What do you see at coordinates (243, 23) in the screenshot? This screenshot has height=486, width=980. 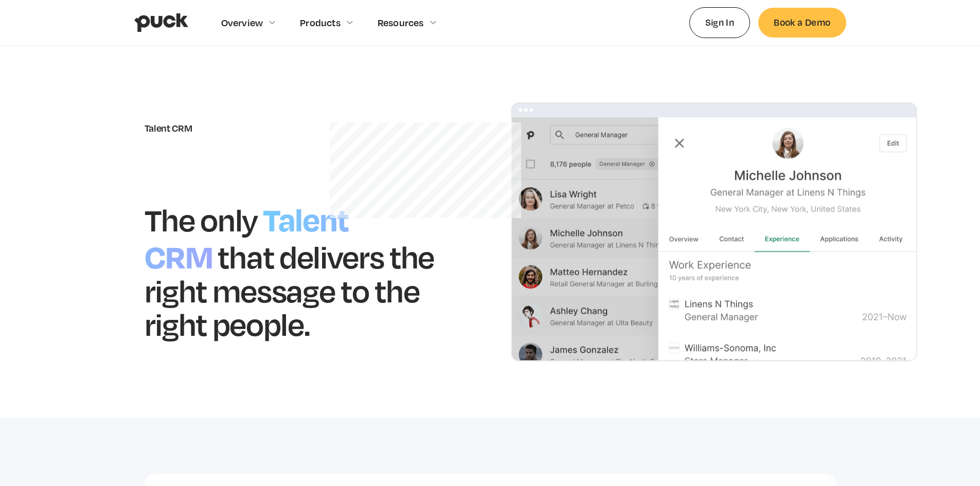 I see `div: Overview` at bounding box center [243, 23].